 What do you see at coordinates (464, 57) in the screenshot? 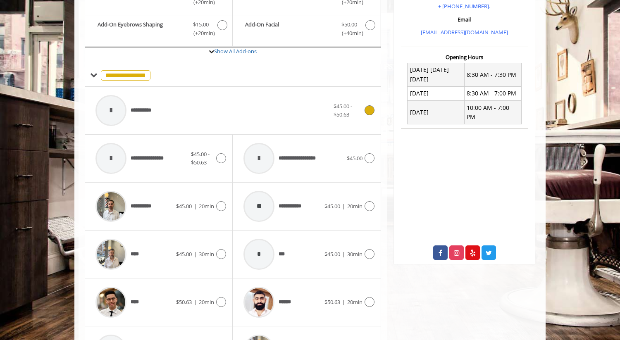
I see `h3: Opening Hours` at bounding box center [464, 57].